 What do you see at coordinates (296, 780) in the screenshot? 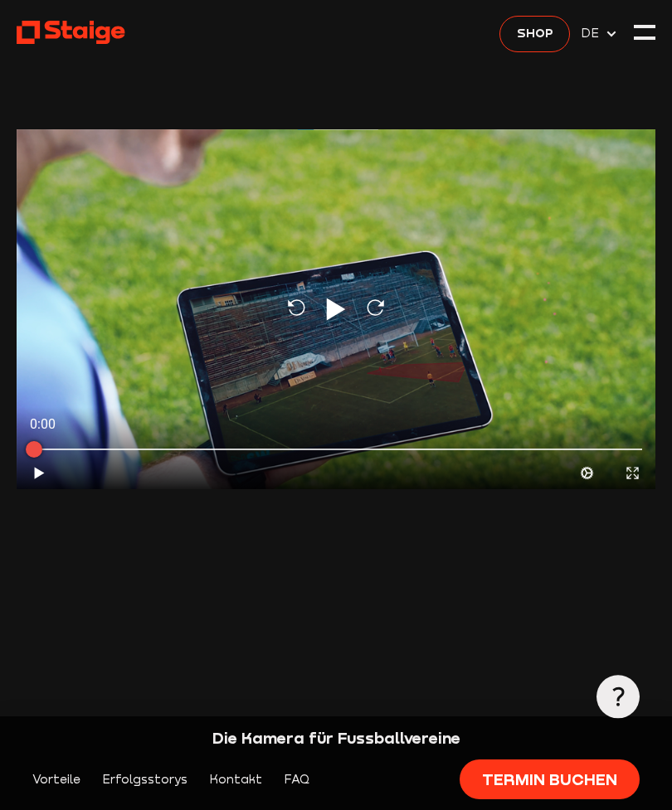
I see `a: FAQ` at bounding box center [296, 780].